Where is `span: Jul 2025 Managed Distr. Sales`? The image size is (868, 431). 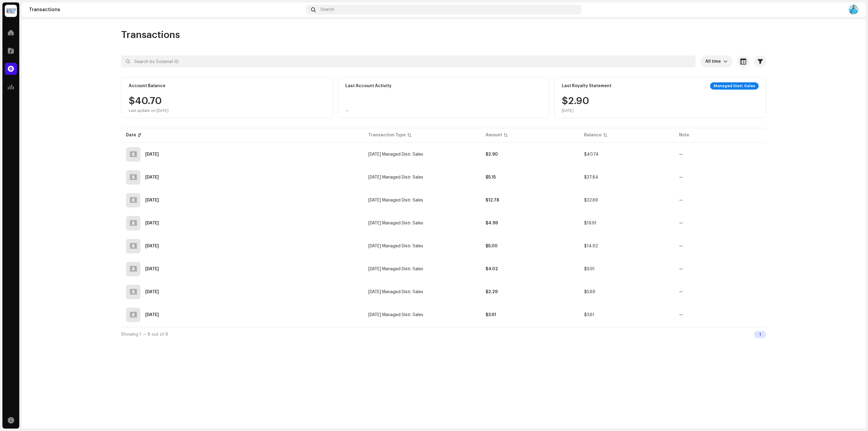 span: Jul 2025 Managed Distr. Sales is located at coordinates (396, 200).